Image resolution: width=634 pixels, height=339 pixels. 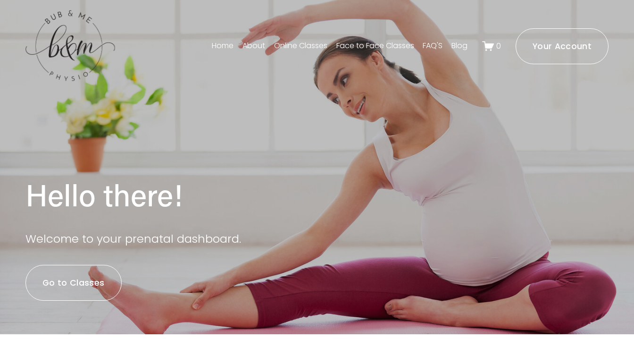 I want to click on ms-portal-inner: Your Account, so click(x=562, y=46).